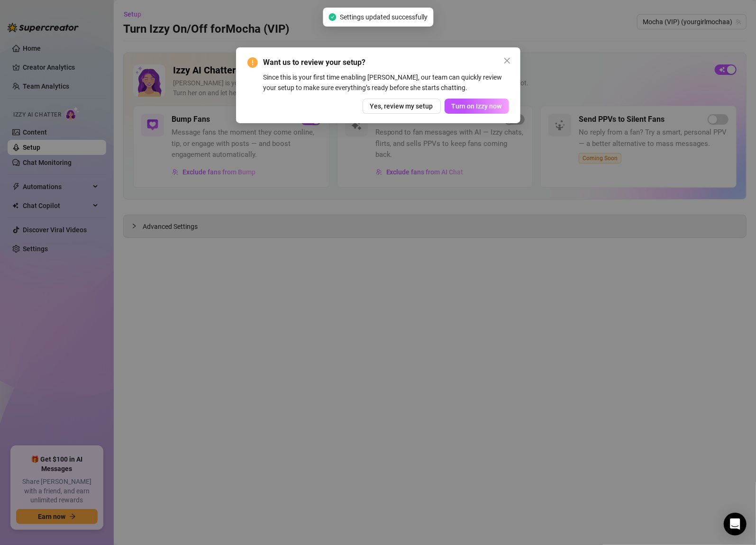 Image resolution: width=756 pixels, height=545 pixels. Describe the element at coordinates (735, 524) in the screenshot. I see `div: Open Intercom Messenger` at that location.